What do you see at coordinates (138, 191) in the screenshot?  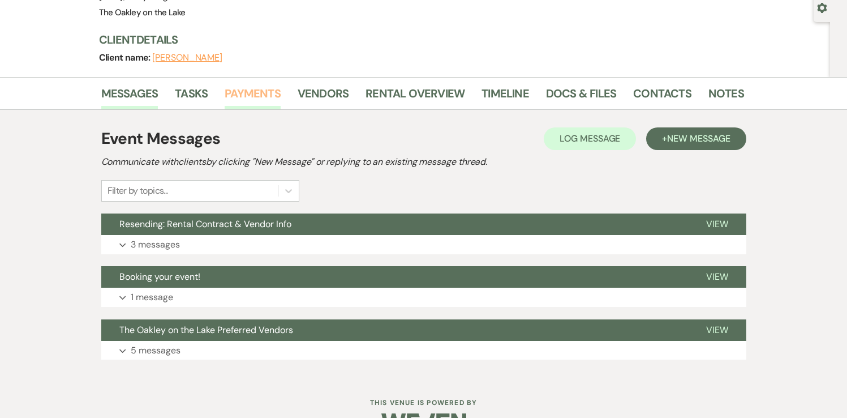 I see `div: Filter by topics...` at bounding box center [138, 191].